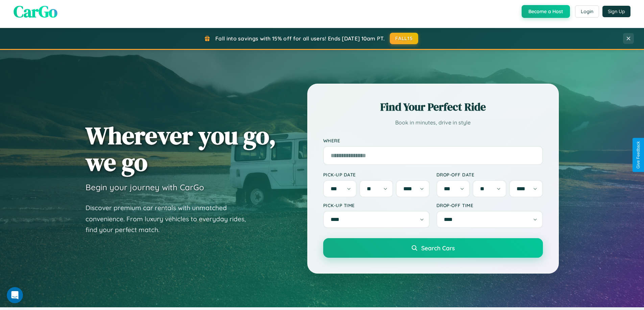  What do you see at coordinates (490, 205) in the screenshot?
I see `label: Drop-off Time` at bounding box center [490, 205].